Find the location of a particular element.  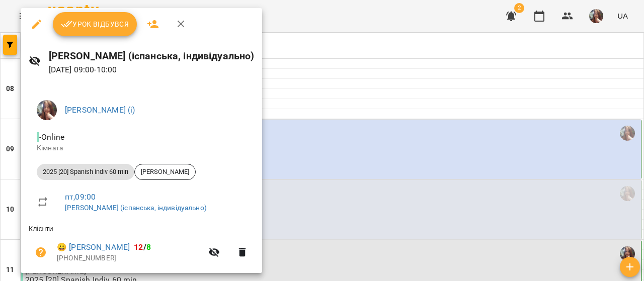

span: Урок відбувся is located at coordinates (95, 24).